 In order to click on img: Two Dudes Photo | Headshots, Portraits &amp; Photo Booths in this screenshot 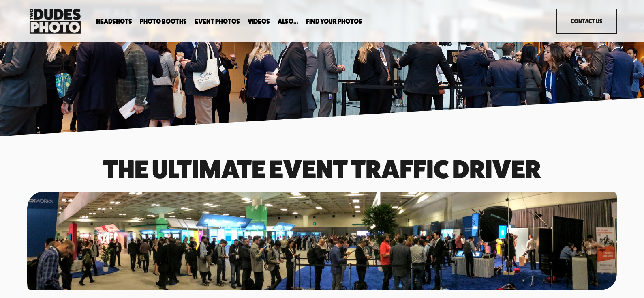, I will do `click(55, 21)`.